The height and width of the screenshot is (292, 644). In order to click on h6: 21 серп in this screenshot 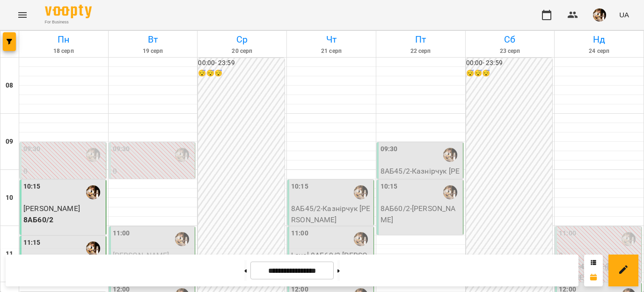, I will do `click(332, 51)`.